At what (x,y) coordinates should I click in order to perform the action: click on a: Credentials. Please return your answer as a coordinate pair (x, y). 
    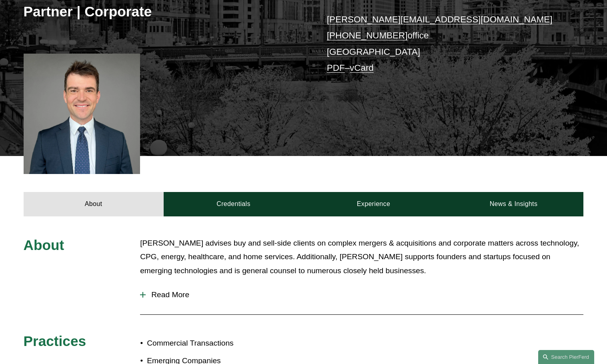
    Looking at the image, I should click on (234, 204).